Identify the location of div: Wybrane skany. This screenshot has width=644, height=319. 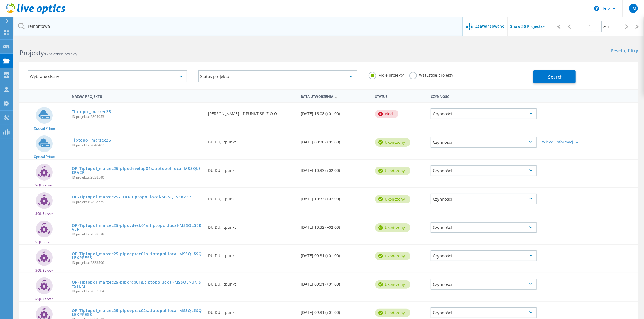
(108, 76).